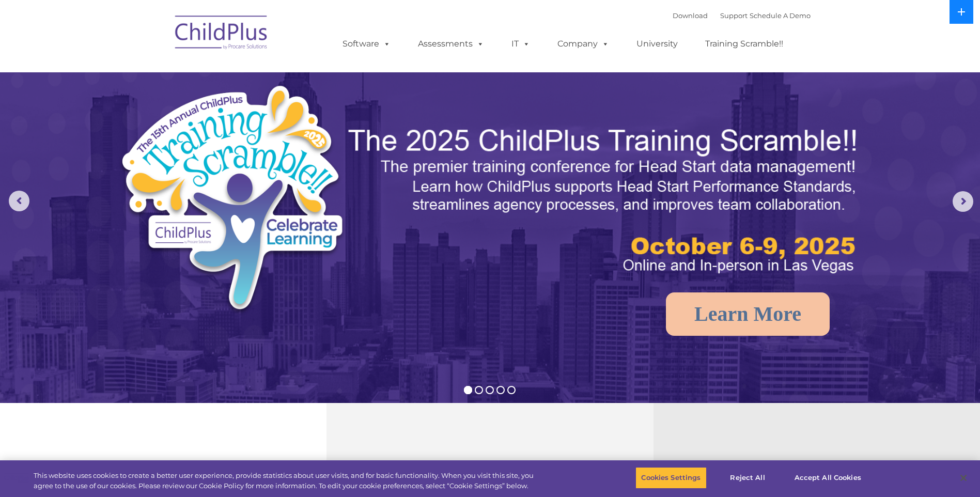 The height and width of the screenshot is (497, 980). What do you see at coordinates (366, 44) in the screenshot?
I see `a: Software` at bounding box center [366, 44].